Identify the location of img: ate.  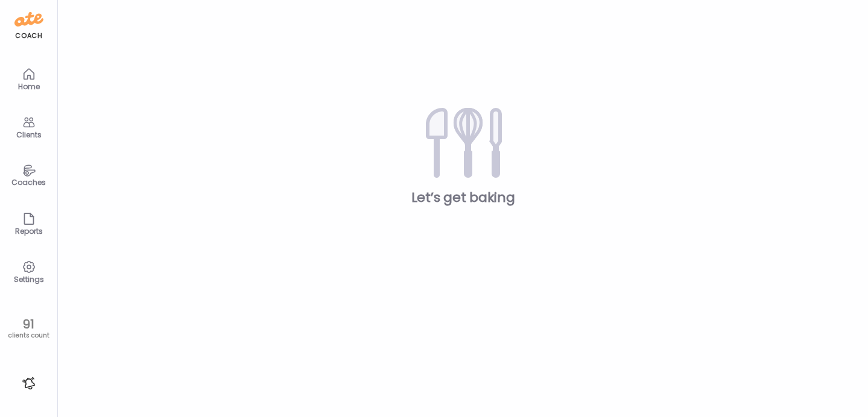
(29, 19).